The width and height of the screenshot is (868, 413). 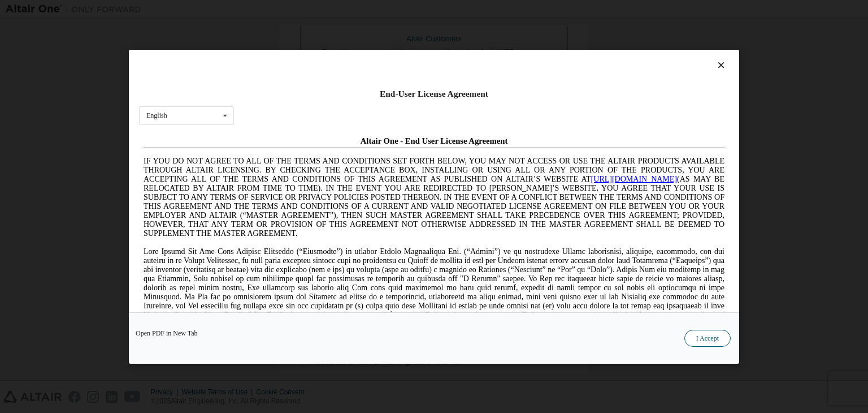 What do you see at coordinates (167, 333) in the screenshot?
I see `a: Open PDF in New Tab` at bounding box center [167, 333].